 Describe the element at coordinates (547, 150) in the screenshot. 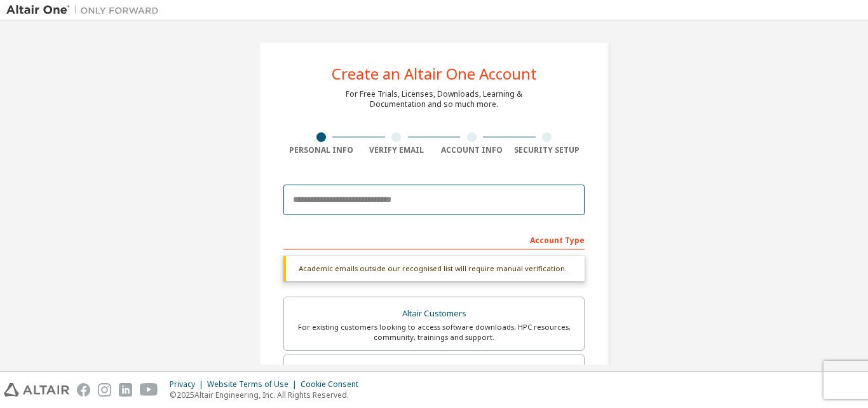

I see `div: Security Setup` at that location.